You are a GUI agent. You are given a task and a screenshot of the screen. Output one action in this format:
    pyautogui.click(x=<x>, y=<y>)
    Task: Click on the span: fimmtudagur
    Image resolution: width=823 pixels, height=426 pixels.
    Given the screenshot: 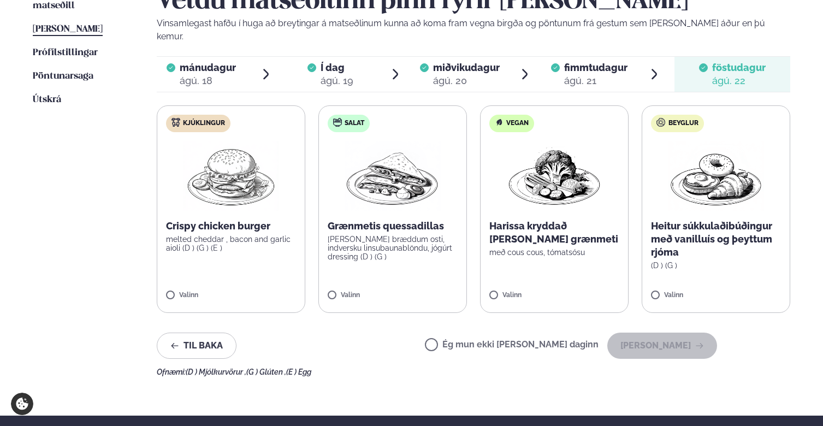 What is the action you would take?
    pyautogui.click(x=596, y=67)
    